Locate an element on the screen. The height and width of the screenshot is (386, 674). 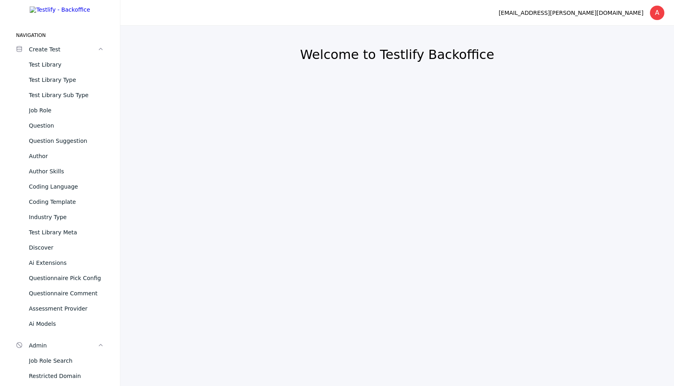
div: Restricted Domain is located at coordinates (66, 376).